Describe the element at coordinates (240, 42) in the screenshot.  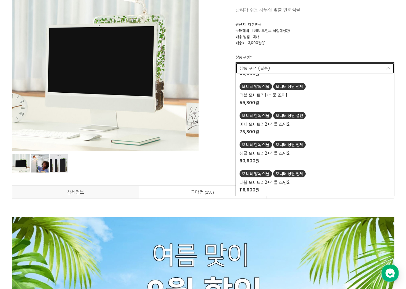
I see `span: 배송비` at that location.